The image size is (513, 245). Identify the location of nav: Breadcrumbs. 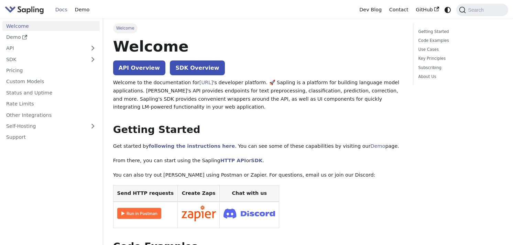
(258, 28).